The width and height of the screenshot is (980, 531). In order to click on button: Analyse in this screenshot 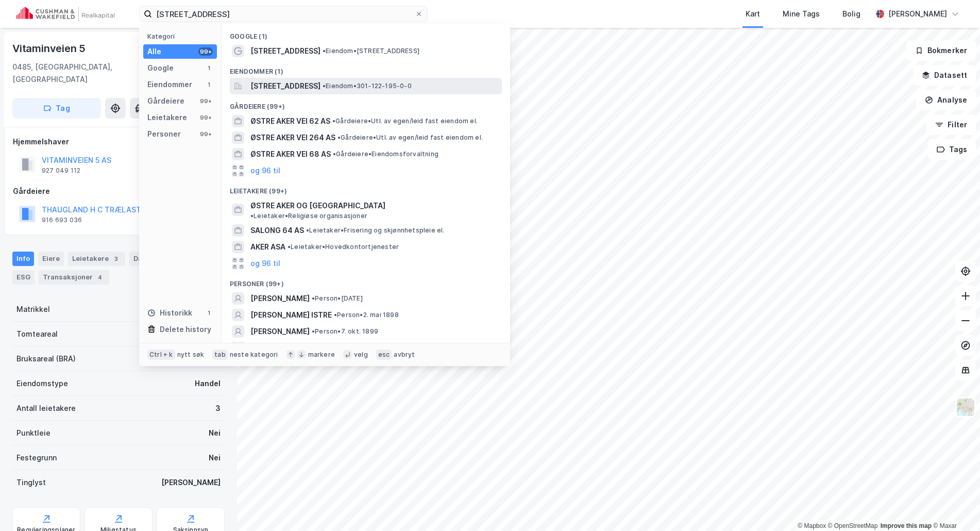, I will do `click(946, 100)`.